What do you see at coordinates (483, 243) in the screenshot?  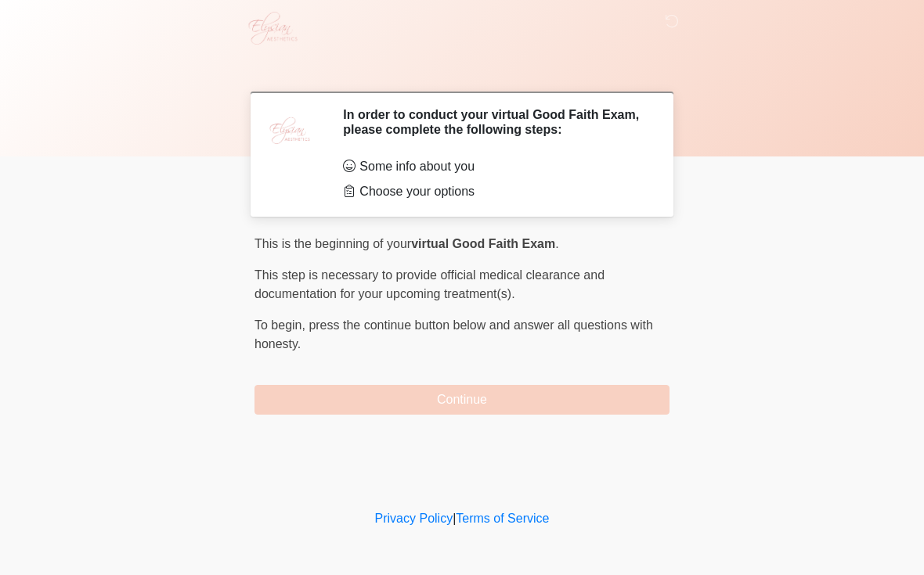 I see `strong: virtual Good Faith Exam` at bounding box center [483, 243].